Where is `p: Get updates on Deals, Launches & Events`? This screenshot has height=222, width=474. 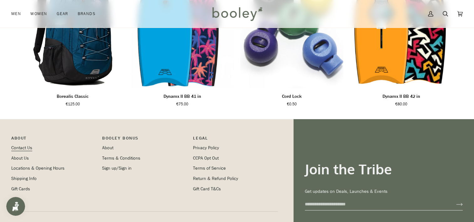
p: Get updates on Deals, Launches & Events is located at coordinates (384, 192).